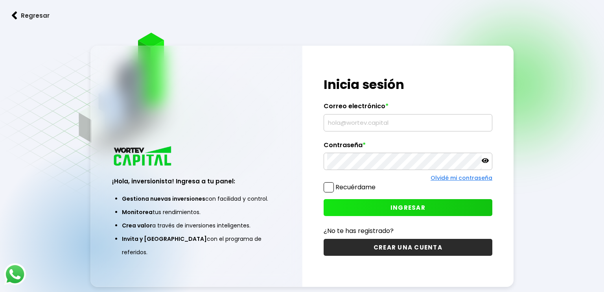 The width and height of the screenshot is (604, 292). What do you see at coordinates (196, 225) in the screenshot?
I see `li: a través de inversiones inteligentes.` at bounding box center [196, 225].